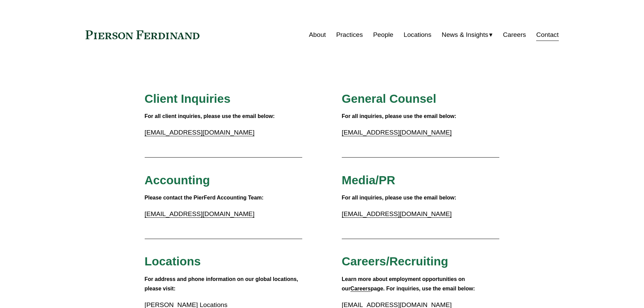 This screenshot has width=644, height=308. I want to click on strong: For all client inquiries, please use the email below:, so click(209, 116).